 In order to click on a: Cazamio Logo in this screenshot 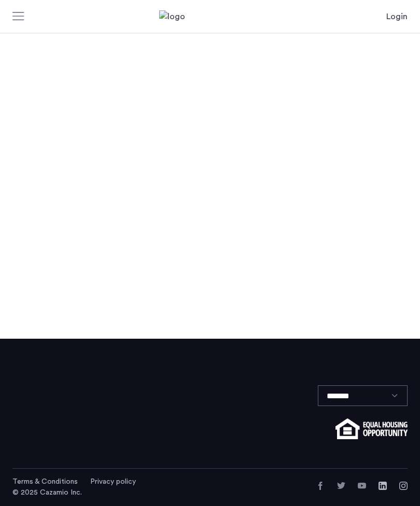, I will do `click(210, 16)`.